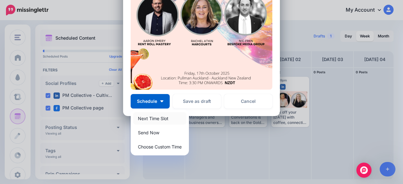 Image resolution: width=403 pixels, height=184 pixels. I want to click on img: arrow-down-white.png, so click(162, 101).